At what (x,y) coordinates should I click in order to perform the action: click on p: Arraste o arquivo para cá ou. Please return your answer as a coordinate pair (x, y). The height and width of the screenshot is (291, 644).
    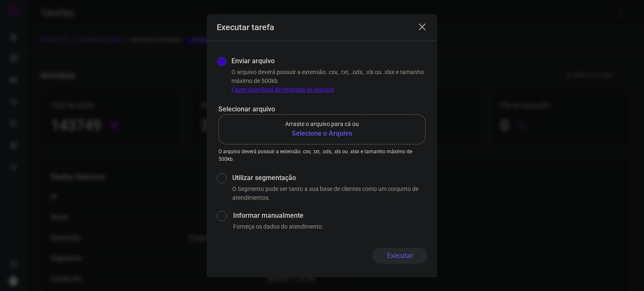
    Looking at the image, I should click on (322, 124).